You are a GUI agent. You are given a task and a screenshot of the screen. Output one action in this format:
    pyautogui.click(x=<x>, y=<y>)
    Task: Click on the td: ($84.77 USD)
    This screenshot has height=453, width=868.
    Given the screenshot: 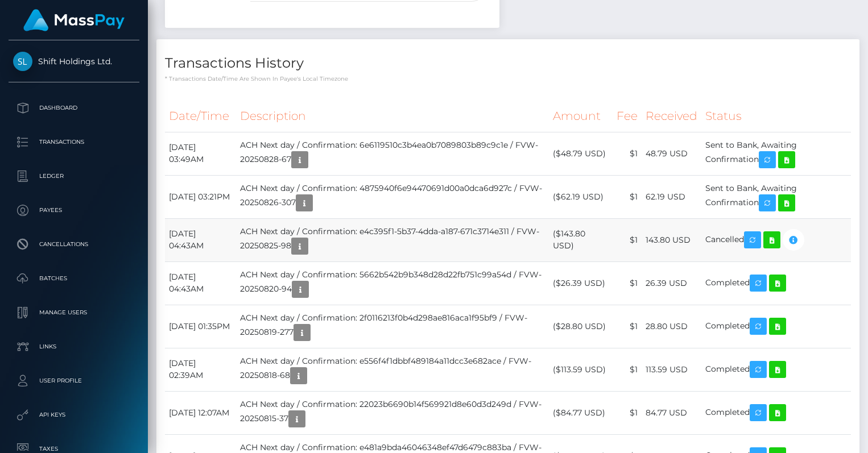 What is the action you would take?
    pyautogui.click(x=580, y=412)
    